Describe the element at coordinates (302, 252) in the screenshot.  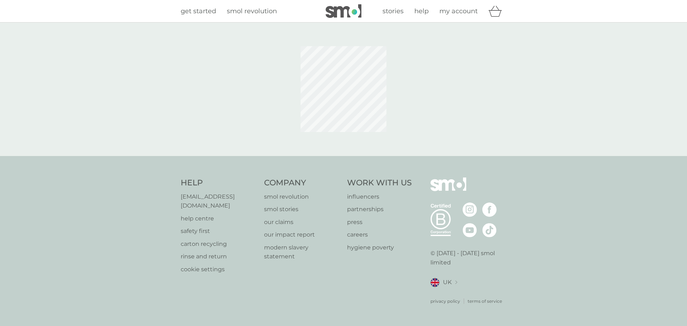
I see `p: modern slavery statement` at that location.